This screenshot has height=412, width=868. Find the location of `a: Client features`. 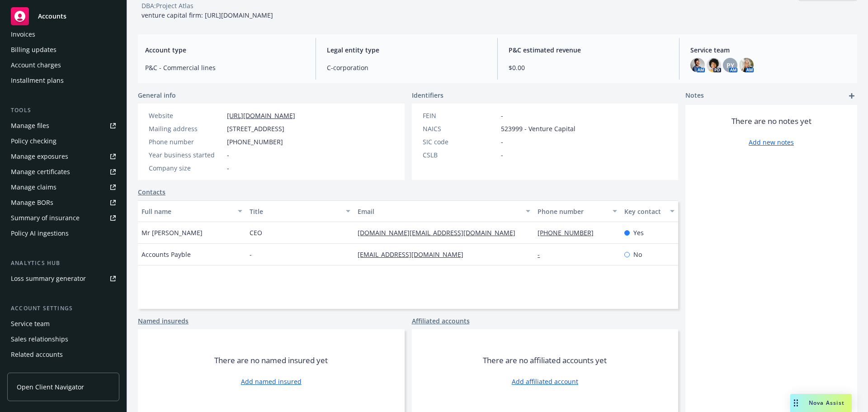

a: Client features is located at coordinates (63, 370).